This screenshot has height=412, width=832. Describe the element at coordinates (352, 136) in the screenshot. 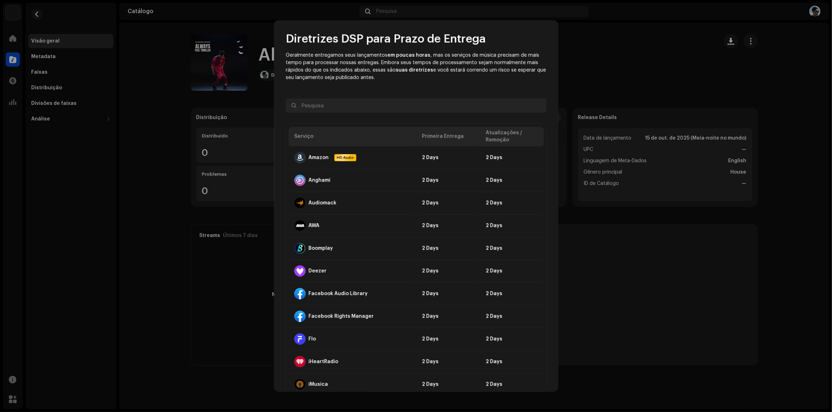

I see `th: Serviço` at that location.